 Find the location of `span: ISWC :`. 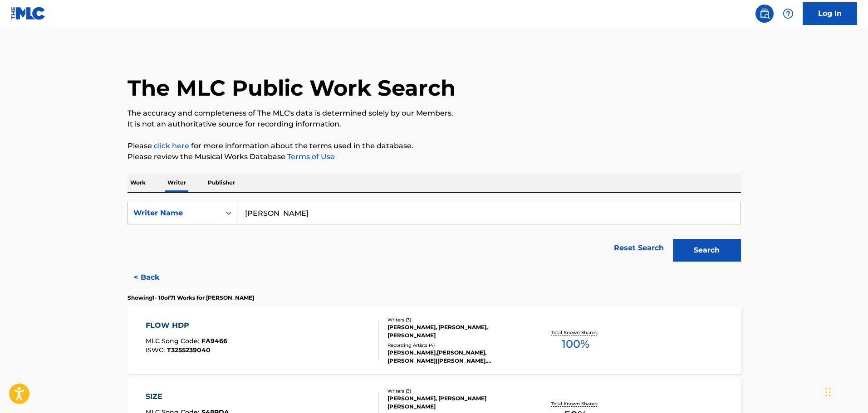

span: ISWC : is located at coordinates (156, 350).